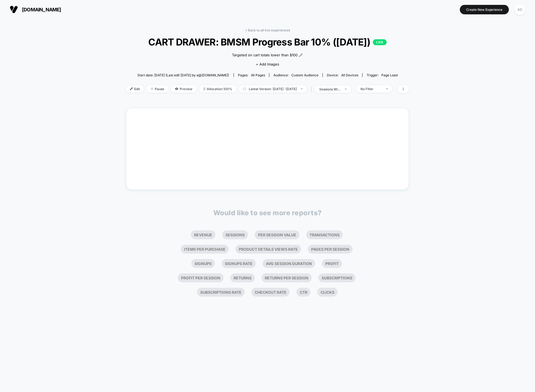  I want to click on div: Trigger:, so click(382, 75).